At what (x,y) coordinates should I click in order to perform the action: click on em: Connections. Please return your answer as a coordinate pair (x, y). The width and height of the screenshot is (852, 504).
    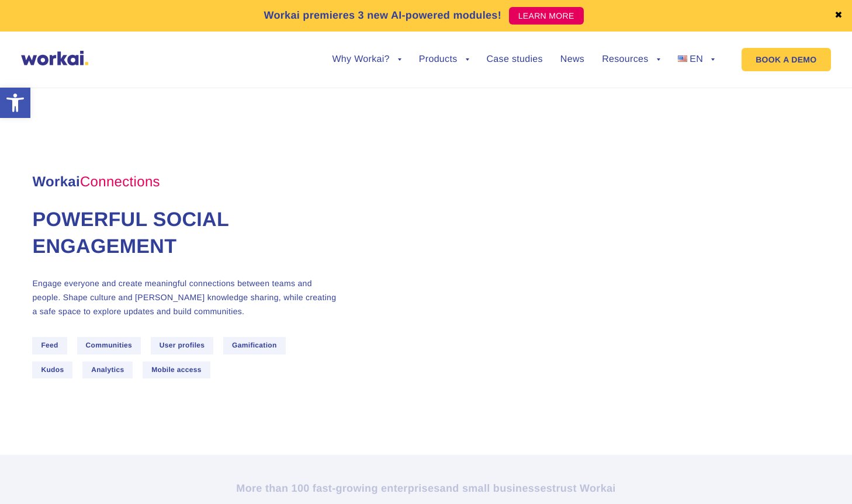
    Looking at the image, I should click on (120, 182).